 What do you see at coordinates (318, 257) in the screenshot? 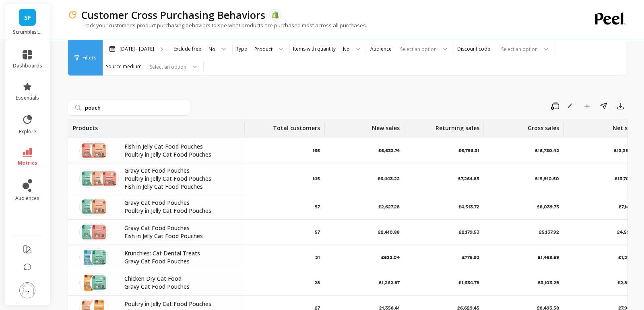
I see `p: 31` at bounding box center [318, 257].